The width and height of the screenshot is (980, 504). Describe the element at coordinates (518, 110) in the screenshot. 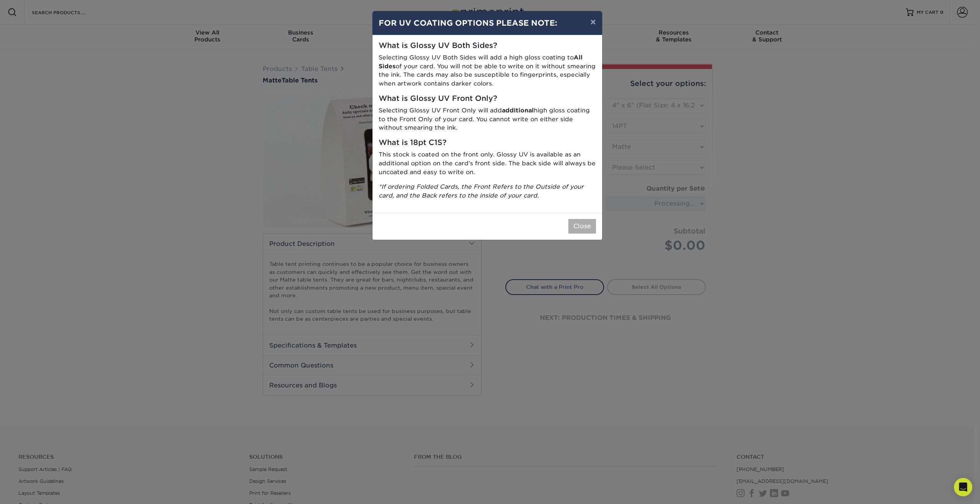

I see `strong: additional` at that location.